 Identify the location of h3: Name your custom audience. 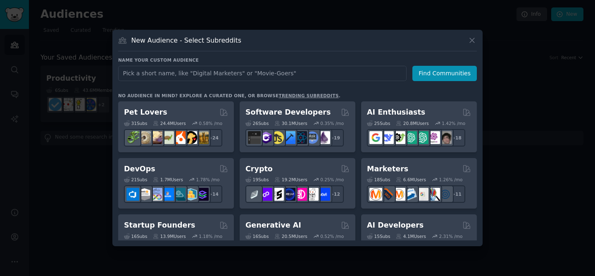
(297, 60).